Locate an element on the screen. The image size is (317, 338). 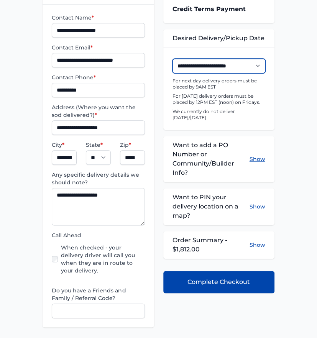
label: Contact Phone is located at coordinates (98, 77).